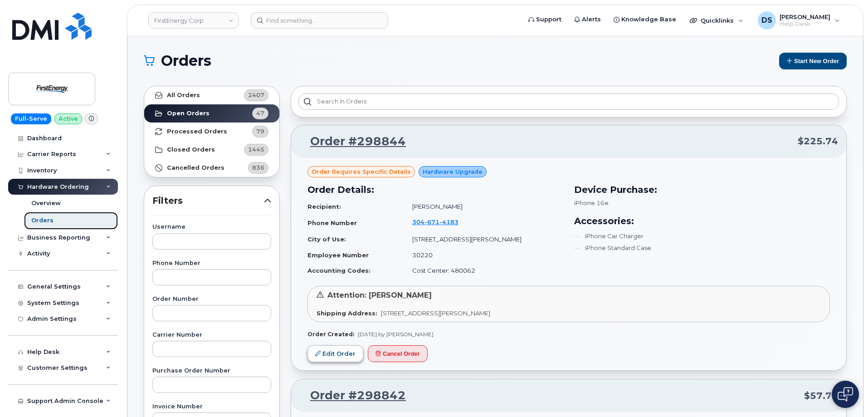 The image size is (868, 417). I want to click on a: Edit Order, so click(335, 353).